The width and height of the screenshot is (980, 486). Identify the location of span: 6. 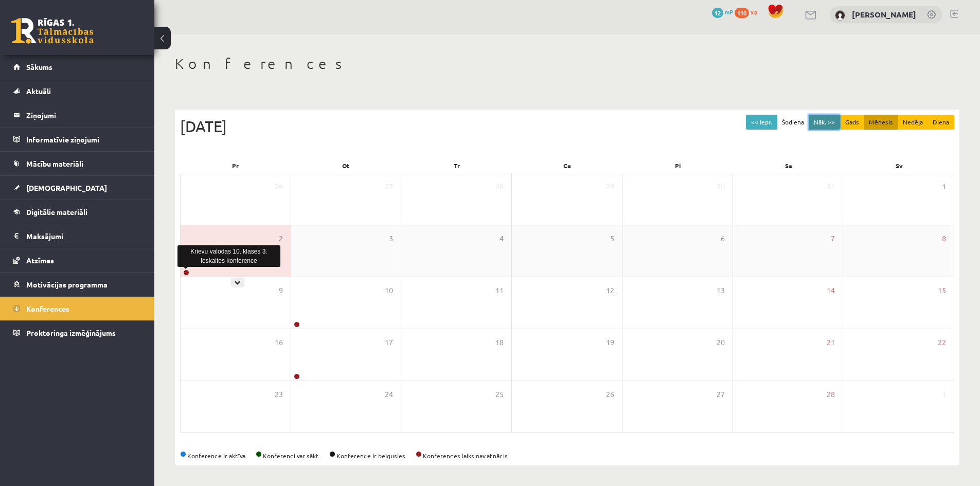
(722, 239).